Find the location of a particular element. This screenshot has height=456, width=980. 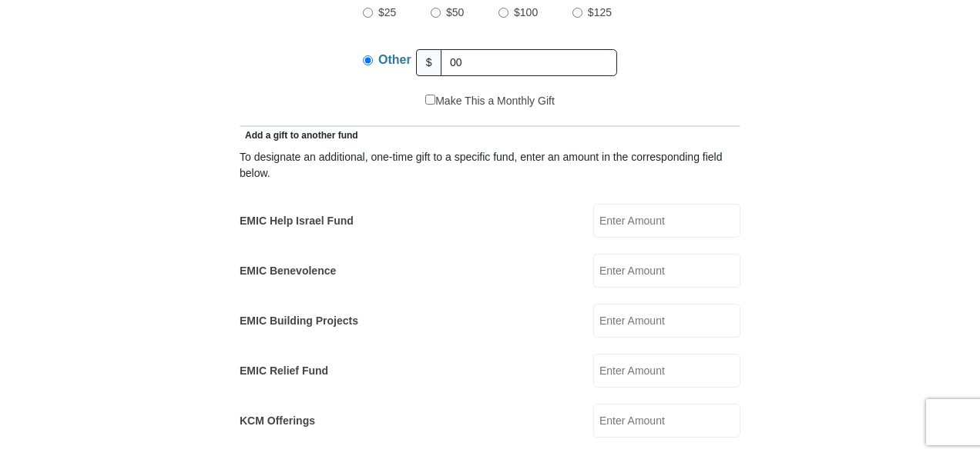

label: EMIC Relief Fund is located at coordinates (284, 370).